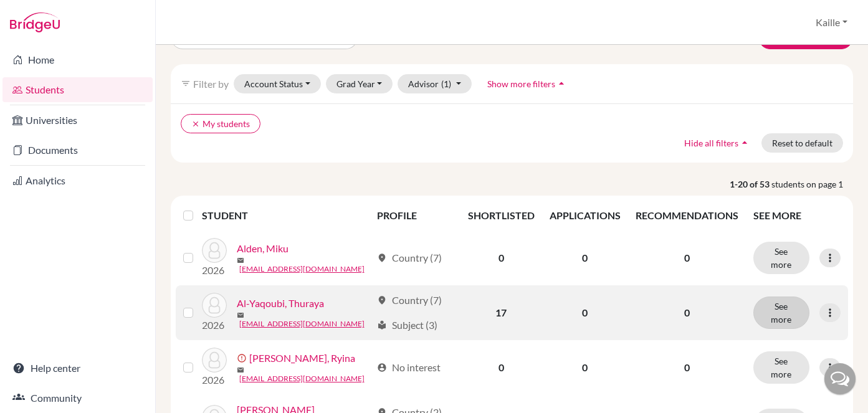 This screenshot has height=413, width=868. Describe the element at coordinates (77, 368) in the screenshot. I see `a: Help center` at that location.